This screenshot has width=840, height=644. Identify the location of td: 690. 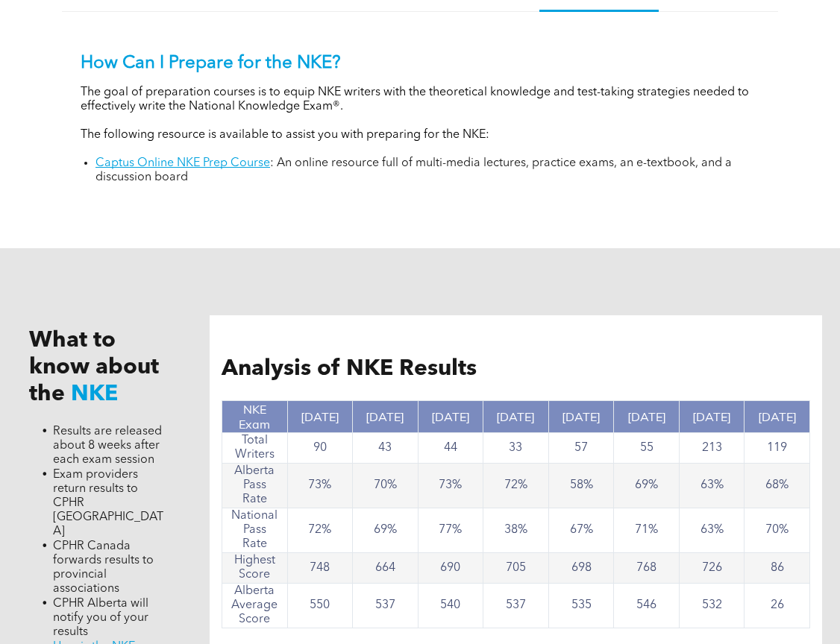
(451, 569).